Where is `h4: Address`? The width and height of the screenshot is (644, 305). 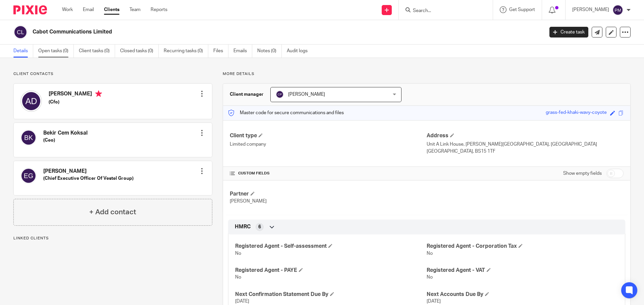 h4: Address is located at coordinates (525, 136).